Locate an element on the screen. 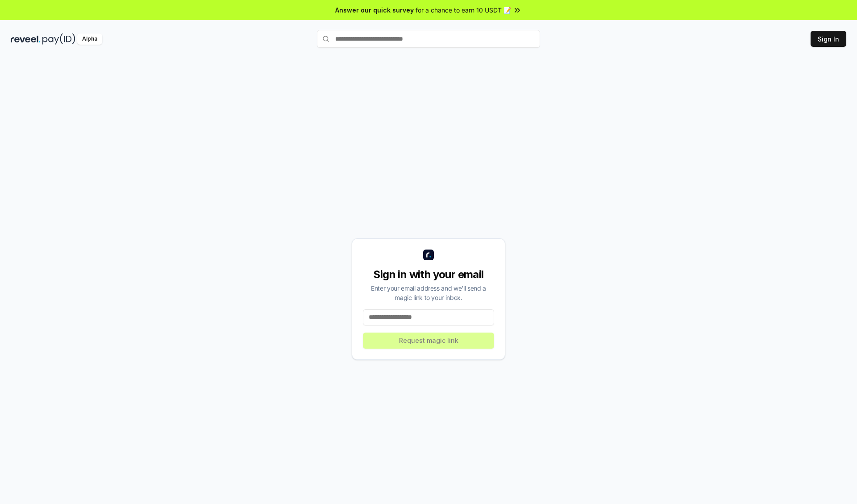  div: Enter your email address and we’ll send a magic link to your inbox. is located at coordinates (428, 293).